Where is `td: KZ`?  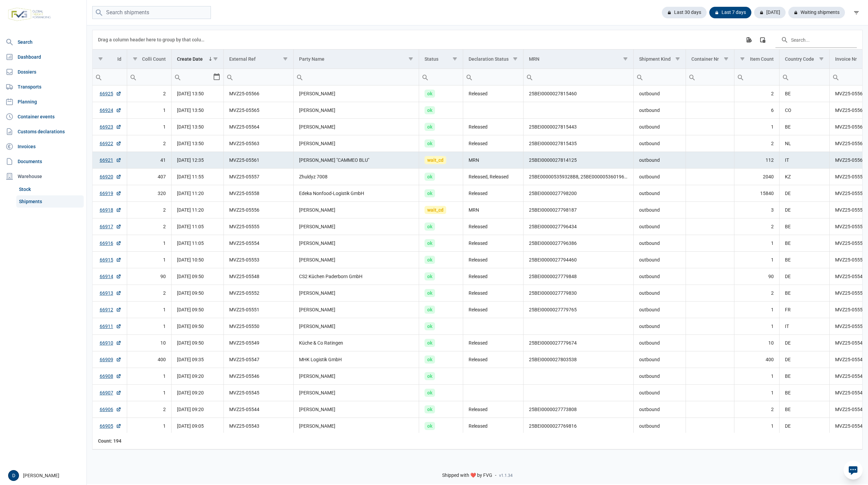
td: KZ is located at coordinates (804, 176).